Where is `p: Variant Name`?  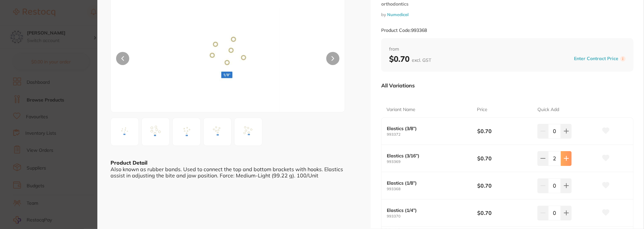
p: Variant Name is located at coordinates (401, 110).